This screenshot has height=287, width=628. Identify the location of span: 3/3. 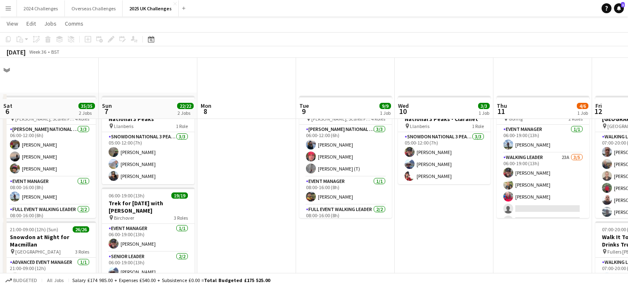
(484, 106).